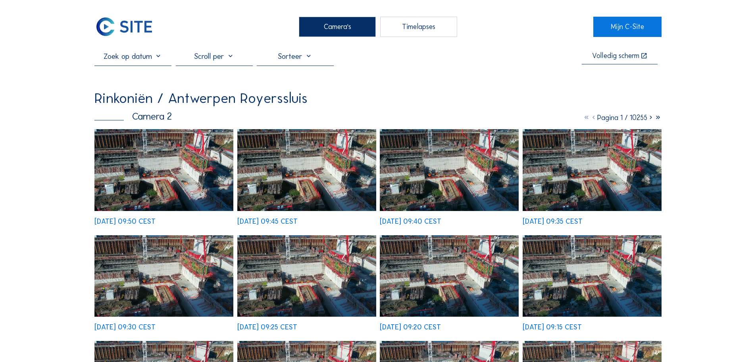 Image resolution: width=756 pixels, height=362 pixels. Describe the element at coordinates (307, 275) in the screenshot. I see `img: image_53147527` at that location.